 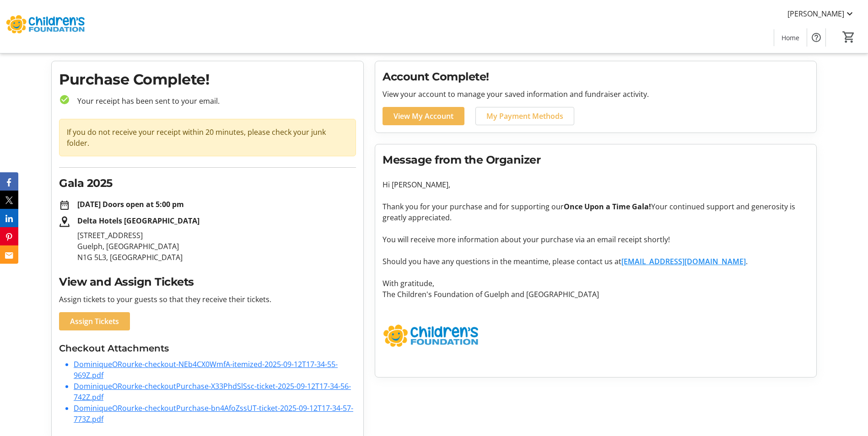 I want to click on button: Cart, so click(x=849, y=37).